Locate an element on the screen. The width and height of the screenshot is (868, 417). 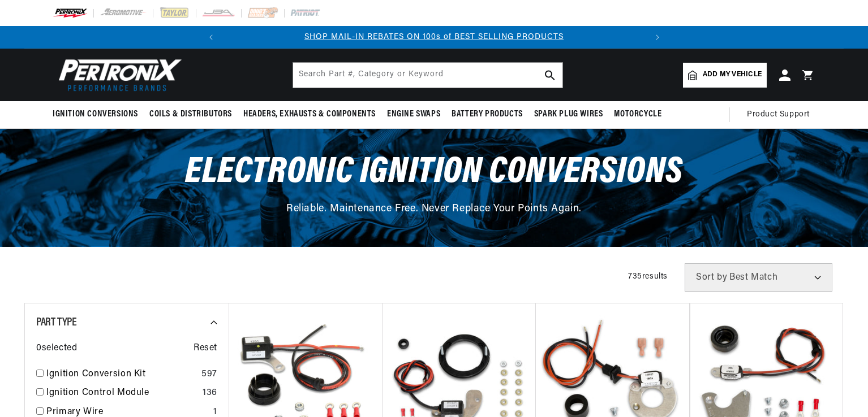
summary: Product Support is located at coordinates (781, 115).